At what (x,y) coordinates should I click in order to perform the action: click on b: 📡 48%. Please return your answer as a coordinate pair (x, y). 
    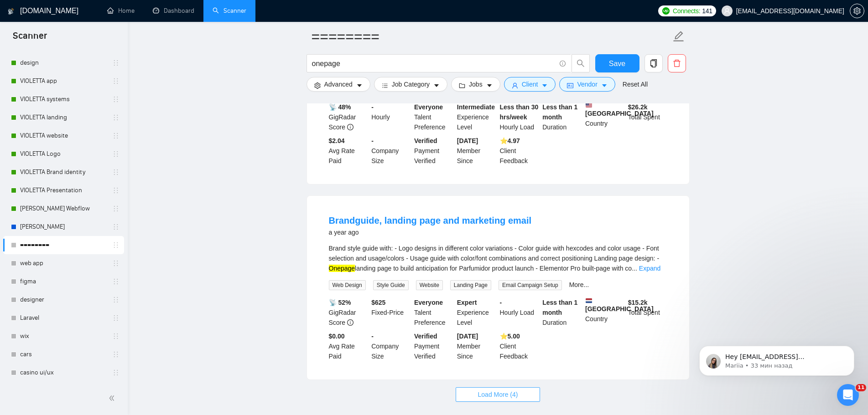
    Looking at the image, I should click on (340, 107).